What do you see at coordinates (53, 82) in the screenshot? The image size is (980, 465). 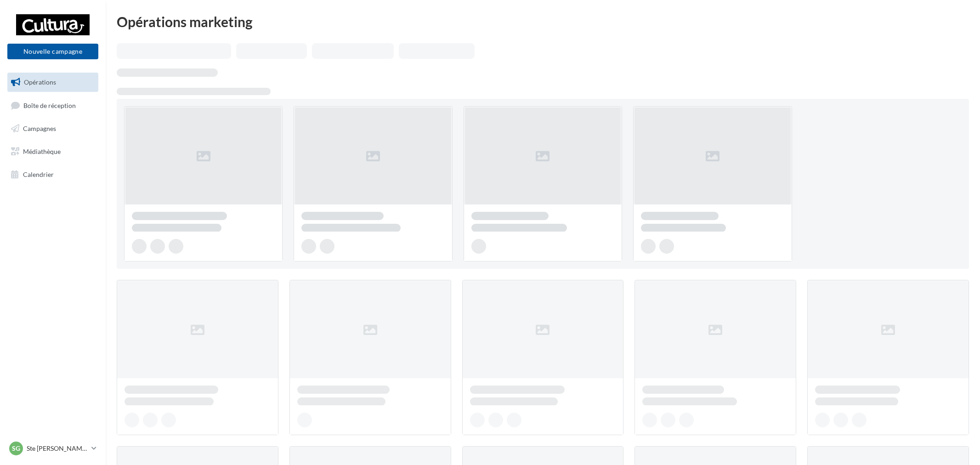 I see `a: Opérations` at bounding box center [53, 82].